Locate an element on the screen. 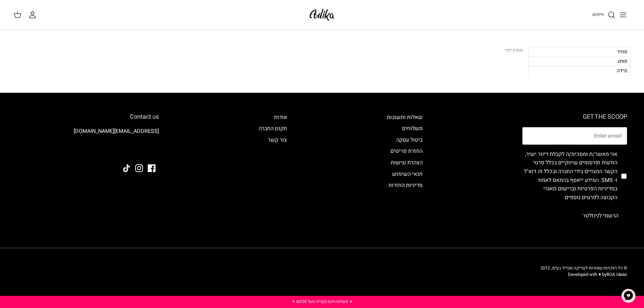 The height and width of the screenshot is (308, 644). a: ביטול עסקה is located at coordinates (409, 140).